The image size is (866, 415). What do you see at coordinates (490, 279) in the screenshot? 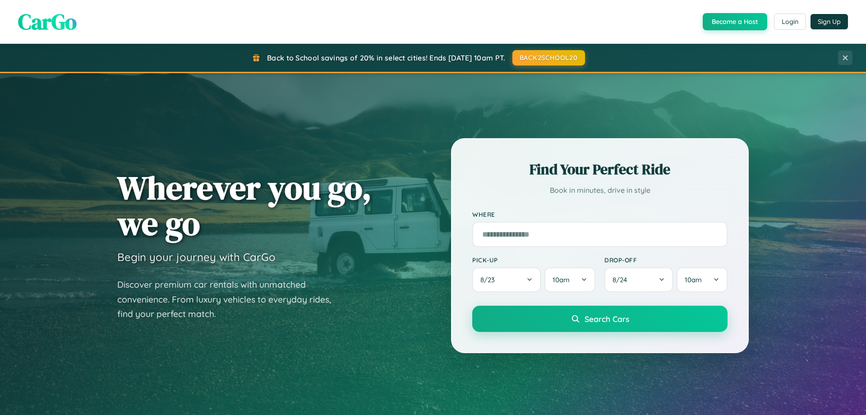
I see `span: 8 / 23` at bounding box center [490, 279].